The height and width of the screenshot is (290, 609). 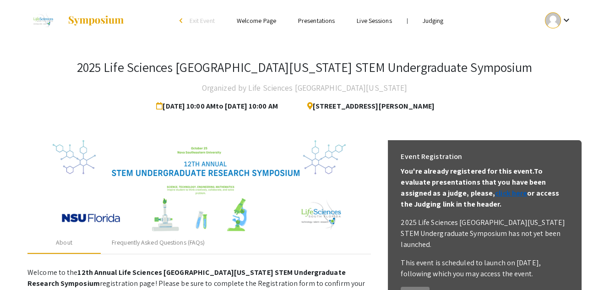 I want to click on span: Exit Event, so click(x=202, y=21).